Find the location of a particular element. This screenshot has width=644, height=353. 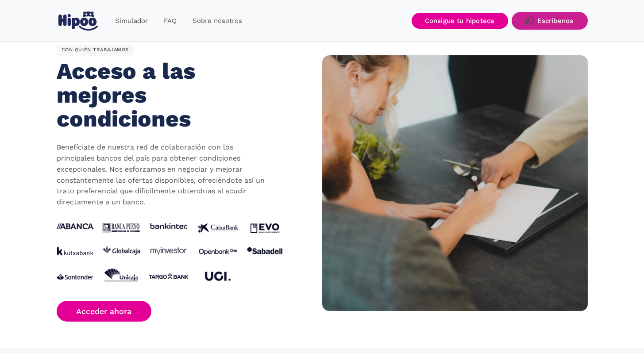

a: Acceder ahora is located at coordinates (104, 311).